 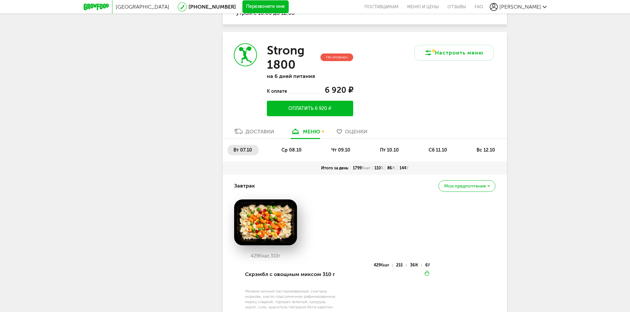 I want to click on div: 429 310, so click(x=265, y=257).